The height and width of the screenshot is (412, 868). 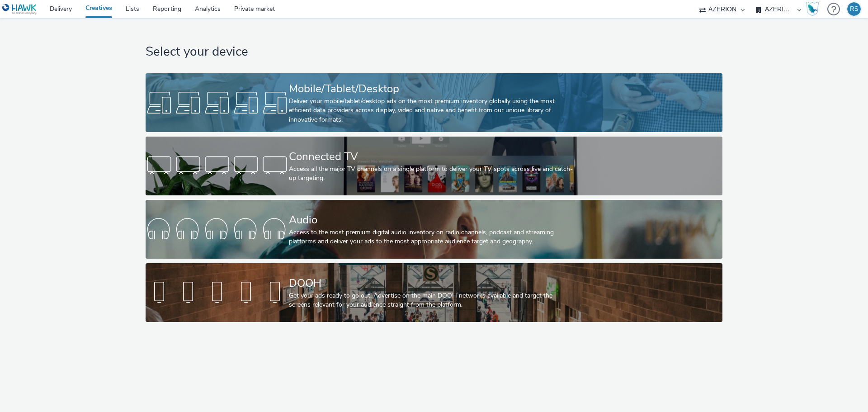 I want to click on div: Access to the most premium digital audio inventory on radio channels, podcast and streaming platf..., so click(x=433, y=237).